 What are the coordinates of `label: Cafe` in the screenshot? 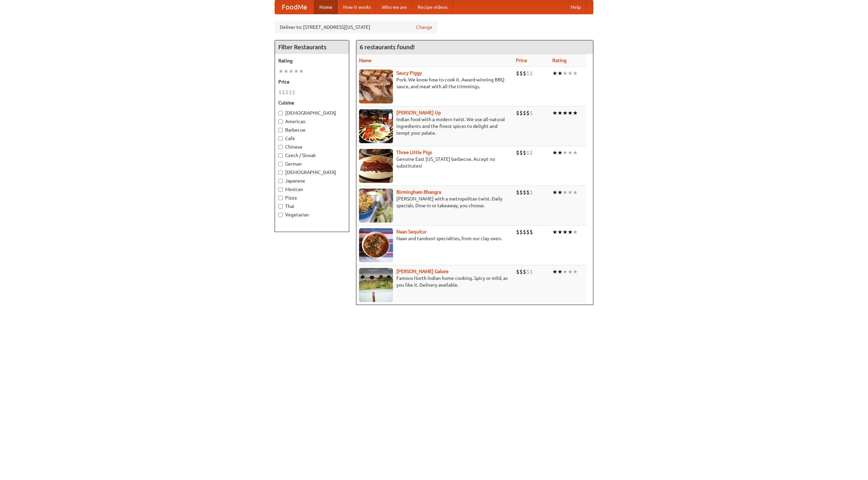 It's located at (312, 139).